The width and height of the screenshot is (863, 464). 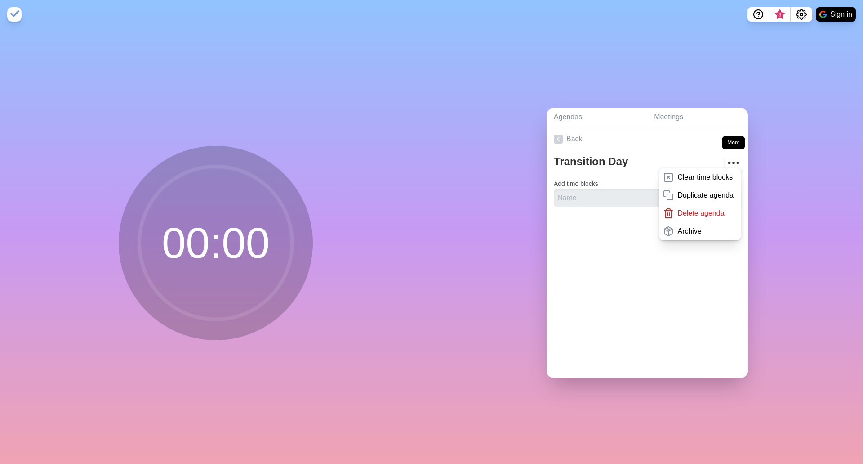 What do you see at coordinates (701, 213) in the screenshot?
I see `p: Delete agenda` at bounding box center [701, 213].